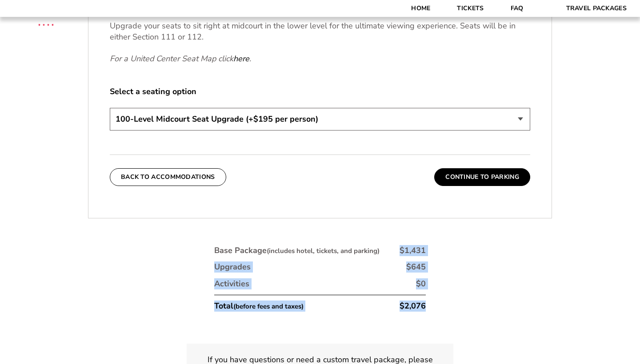 The image size is (640, 364). I want to click on div: $1,431, so click(412, 250).